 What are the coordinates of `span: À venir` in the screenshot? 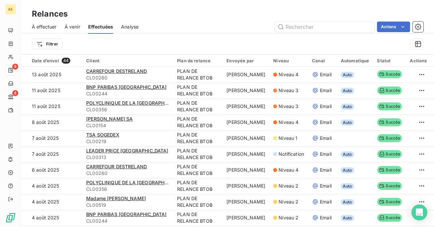 It's located at (72, 27).